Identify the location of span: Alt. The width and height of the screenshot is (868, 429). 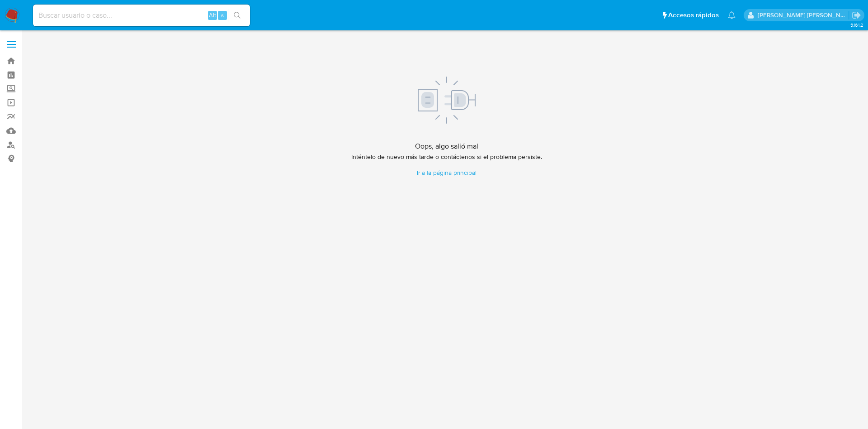
(212, 15).